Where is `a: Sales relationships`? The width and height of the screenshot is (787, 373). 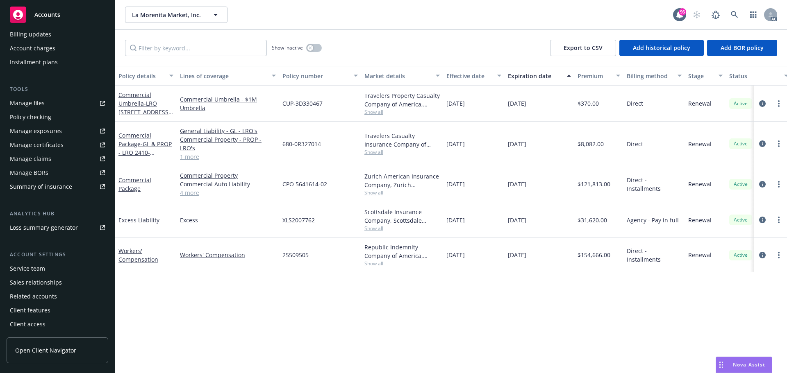
a: Sales relationships is located at coordinates (57, 283).